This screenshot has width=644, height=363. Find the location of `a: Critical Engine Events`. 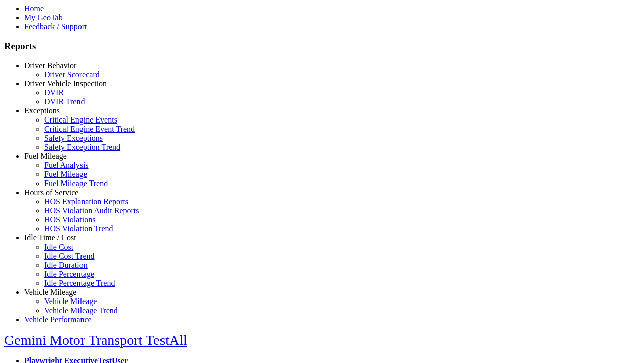

a: Critical Engine Events is located at coordinates (80, 120).